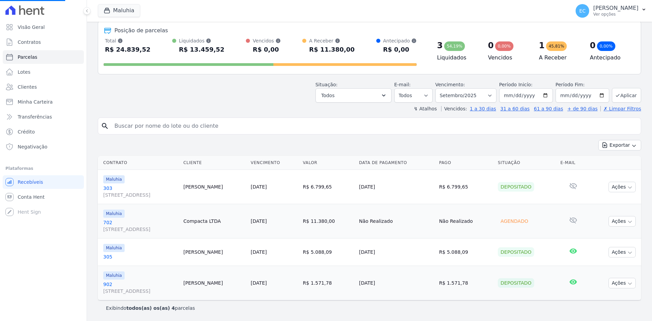 Image resolution: width=652 pixels, height=321 pixels. Describe the element at coordinates (374, 126) in the screenshot. I see `input: Buscar por nome do lote ou do cliente` at that location.